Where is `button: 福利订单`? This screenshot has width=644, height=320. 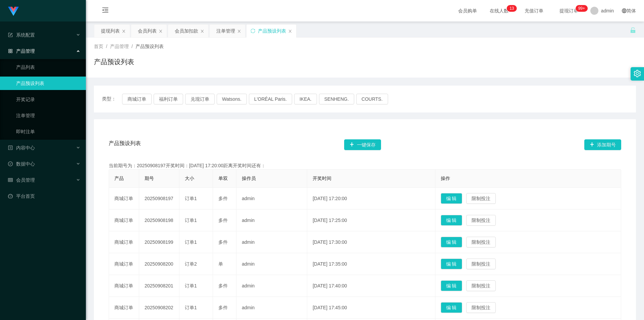
button: 福利订单 is located at coordinates (168, 99).